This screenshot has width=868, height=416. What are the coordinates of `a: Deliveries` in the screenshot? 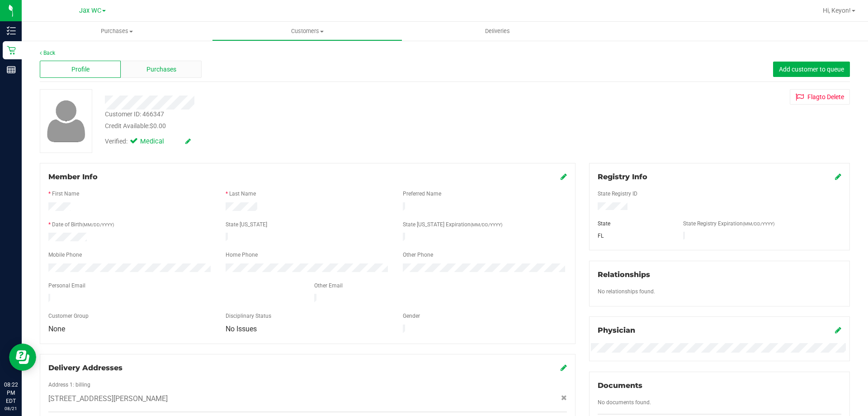 It's located at (497, 31).